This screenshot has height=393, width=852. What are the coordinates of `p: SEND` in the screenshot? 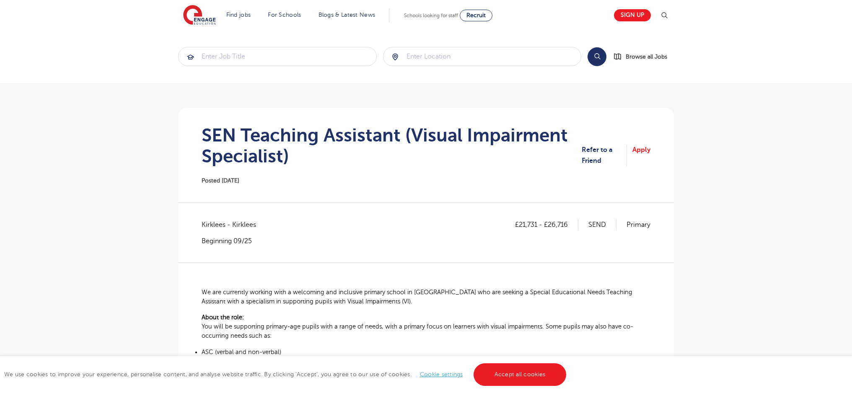 It's located at (602, 225).